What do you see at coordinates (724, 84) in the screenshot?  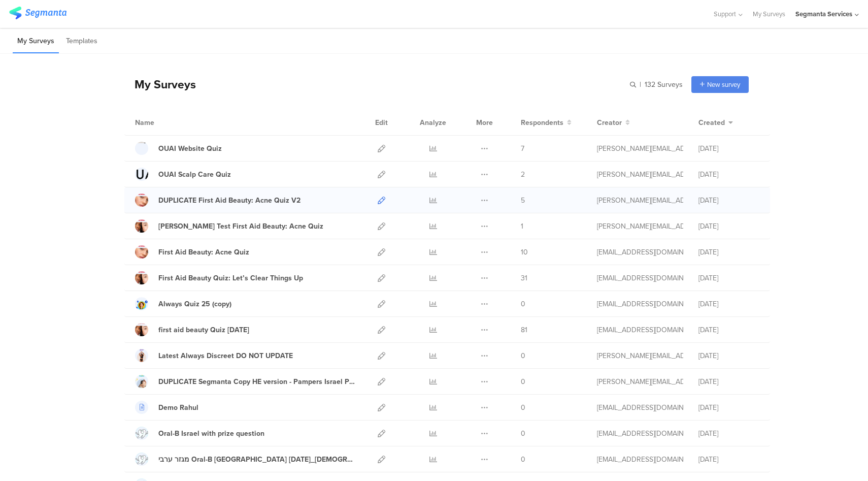 I see `span: New survey` at bounding box center [724, 84].